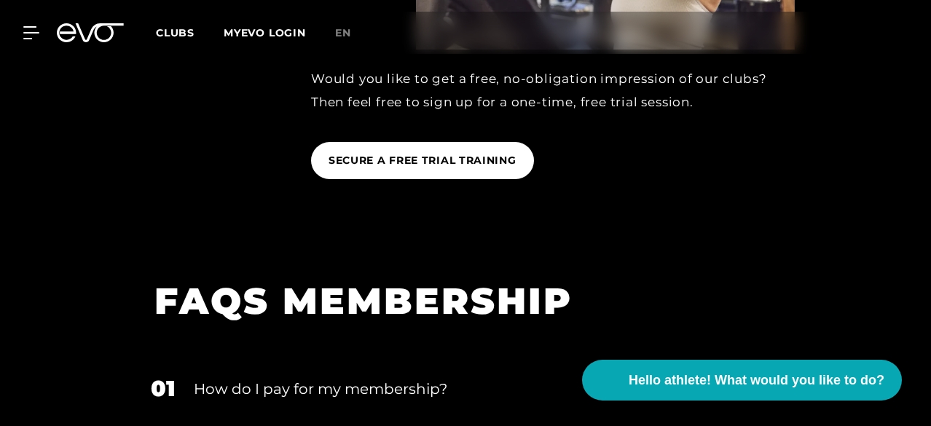 This screenshot has height=426, width=931. I want to click on font: Clubs, so click(175, 33).